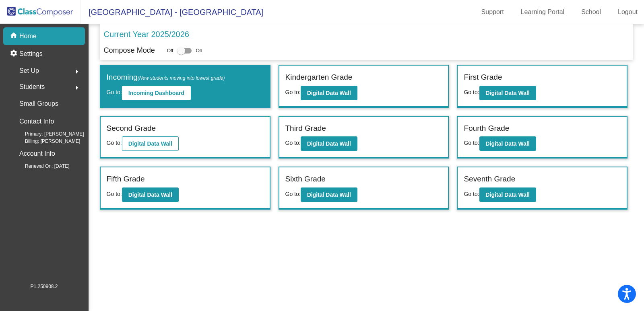 This screenshot has height=311, width=644. I want to click on p: Settings, so click(31, 54).